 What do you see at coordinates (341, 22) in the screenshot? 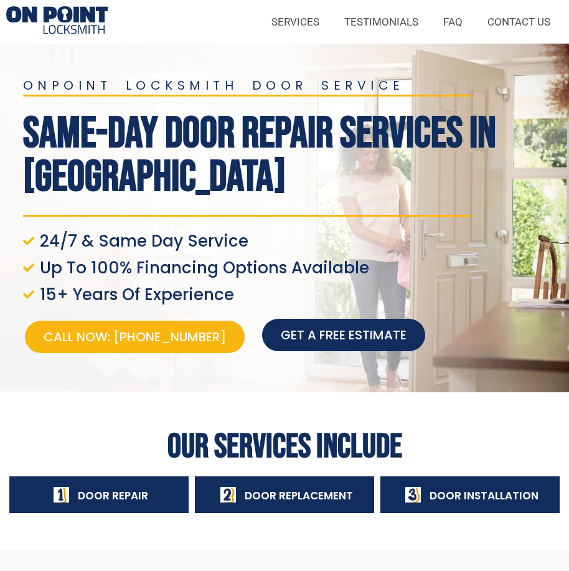
I see `nav: Menu` at bounding box center [341, 22].